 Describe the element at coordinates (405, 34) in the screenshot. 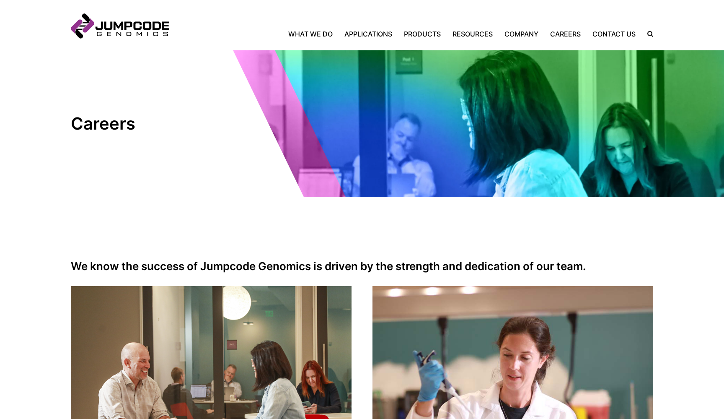

I see `nav: Primary Navigation` at that location.